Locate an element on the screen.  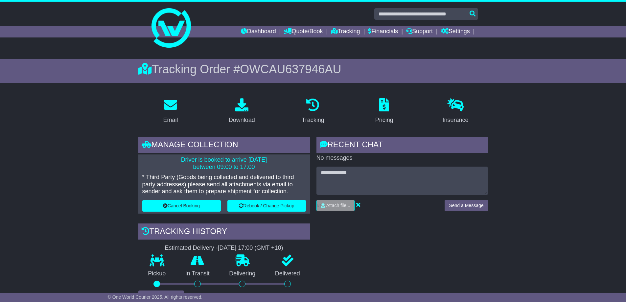
div: Manage collection is located at coordinates (224, 146).